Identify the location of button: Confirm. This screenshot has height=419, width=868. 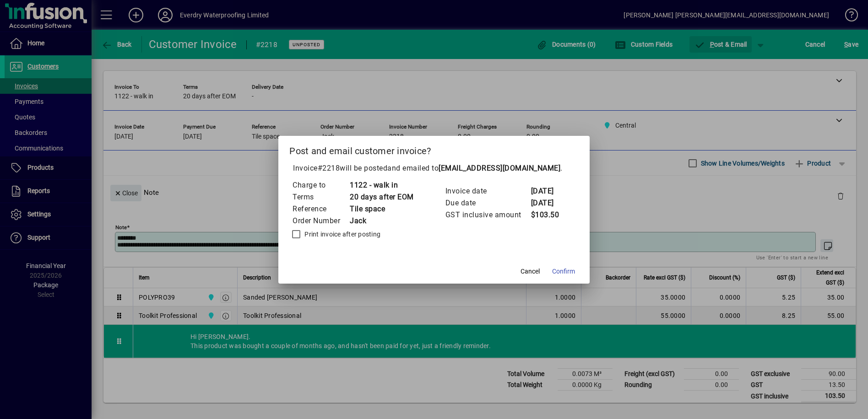
(564, 272).